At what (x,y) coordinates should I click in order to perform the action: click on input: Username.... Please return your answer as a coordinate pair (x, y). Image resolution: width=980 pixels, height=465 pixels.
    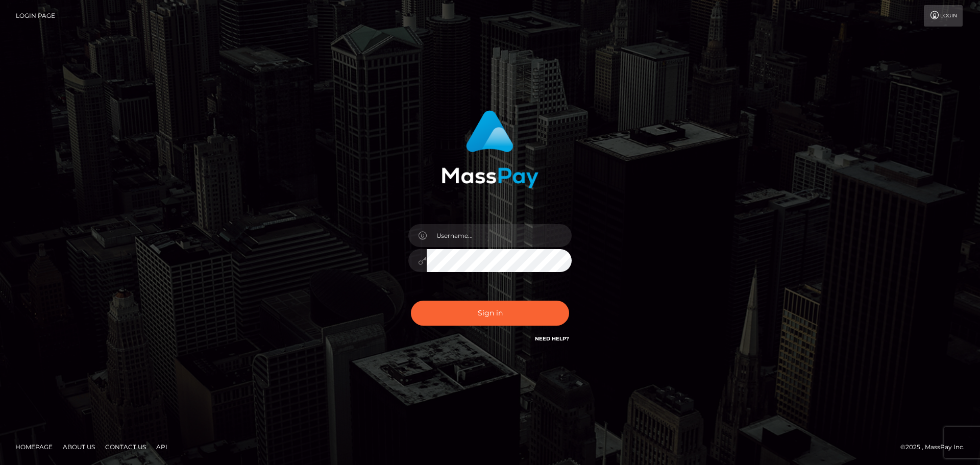
    Looking at the image, I should click on (499, 235).